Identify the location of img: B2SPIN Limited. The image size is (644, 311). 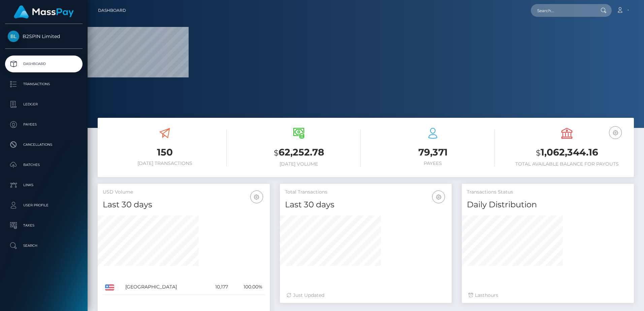
(13, 37).